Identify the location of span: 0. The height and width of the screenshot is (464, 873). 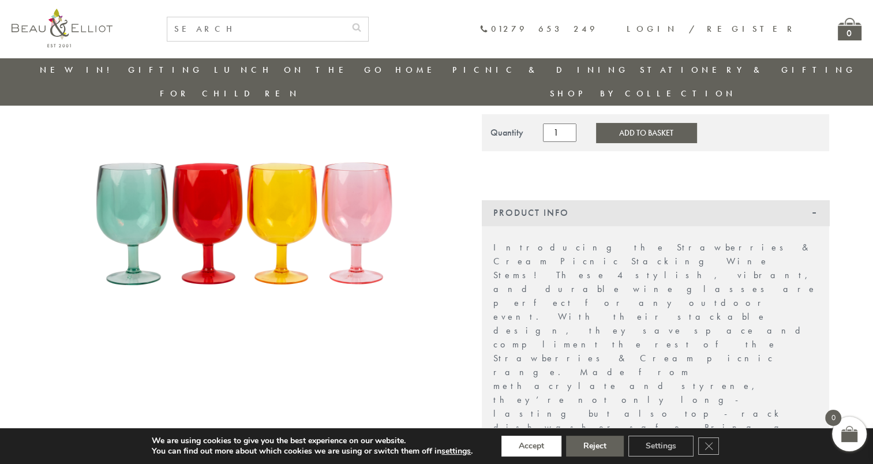
(833, 418).